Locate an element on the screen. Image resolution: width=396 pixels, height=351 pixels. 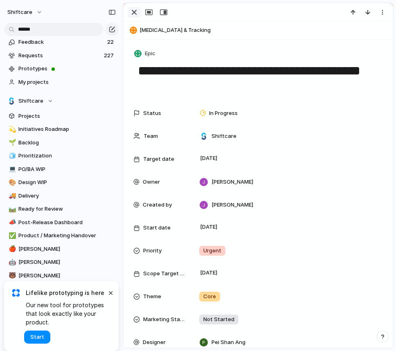
span: Epic is located at coordinates (150, 54).